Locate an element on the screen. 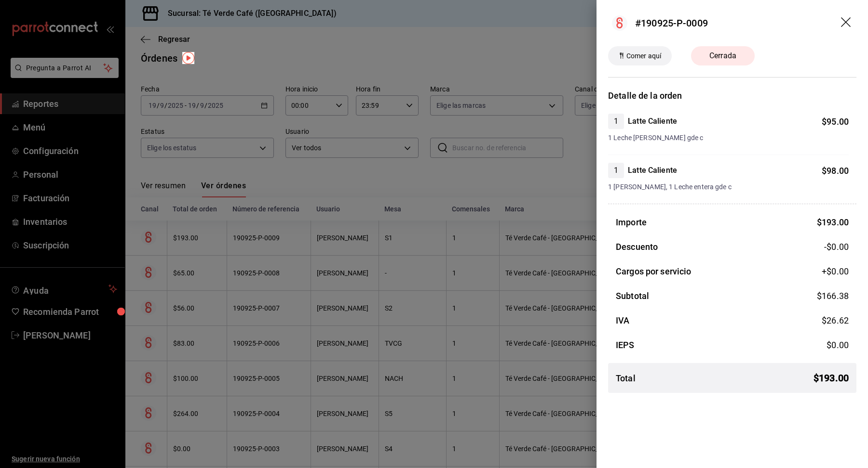  span: $ 0.00 is located at coordinates (837, 345).